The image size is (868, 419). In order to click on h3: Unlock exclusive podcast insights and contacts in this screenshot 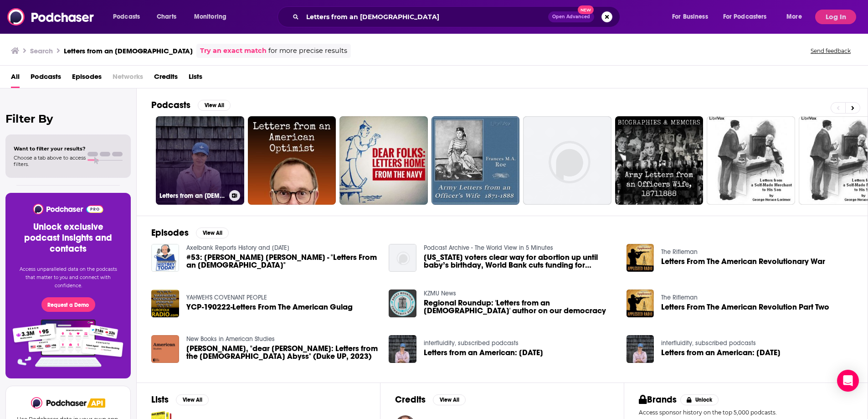, I will do `click(68, 238)`.